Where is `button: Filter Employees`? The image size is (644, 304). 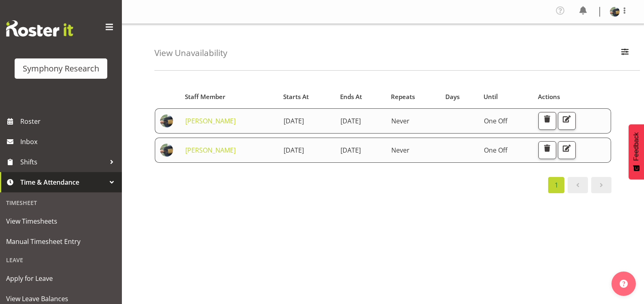 button: Filter Employees is located at coordinates (625, 53).